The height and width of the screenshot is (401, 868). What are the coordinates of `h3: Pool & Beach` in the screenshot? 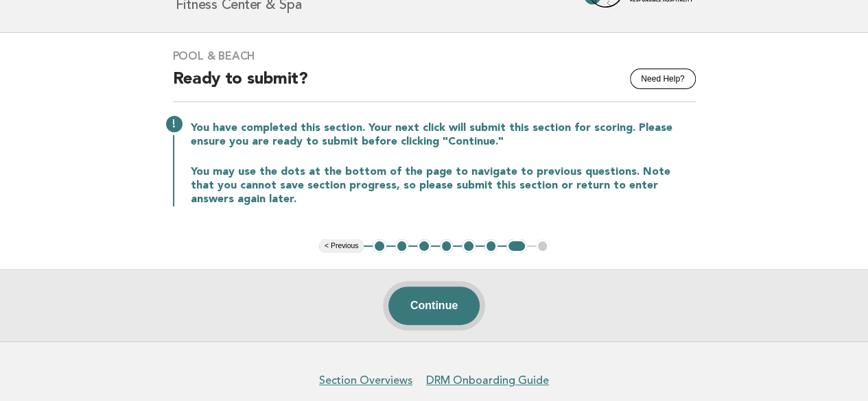 It's located at (434, 56).